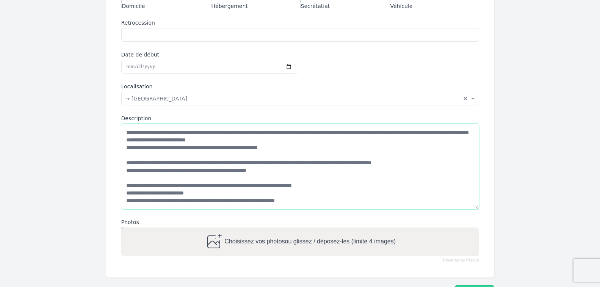 The width and height of the screenshot is (600, 287). I want to click on div: ou glissez / déposez-les (limite 4 images), so click(300, 242).